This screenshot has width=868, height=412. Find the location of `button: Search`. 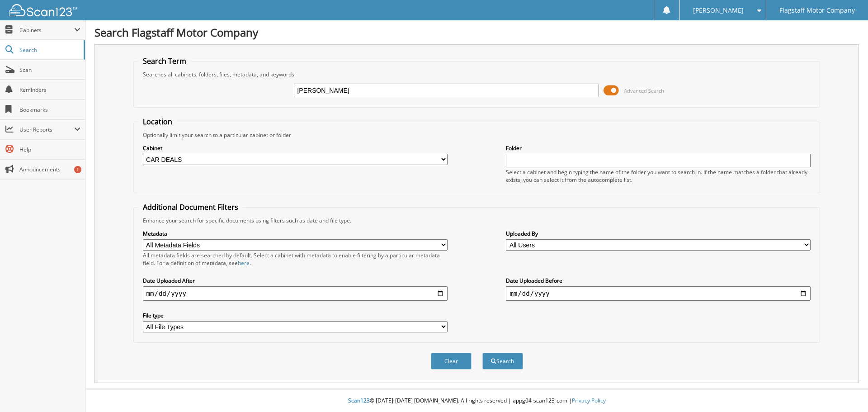

button: Search is located at coordinates (503, 361).